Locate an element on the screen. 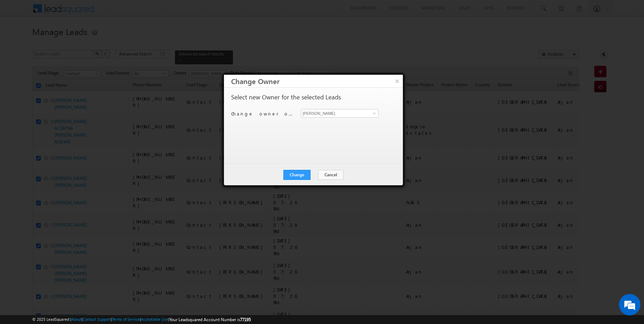 This screenshot has width=644, height=324. a: Acceptable Use is located at coordinates (155, 320).